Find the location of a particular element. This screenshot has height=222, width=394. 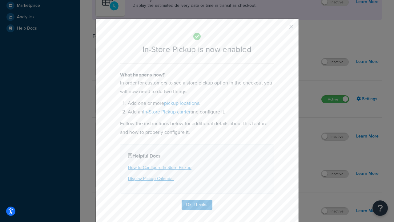

a: Display Pickup Calendar is located at coordinates (151, 178).